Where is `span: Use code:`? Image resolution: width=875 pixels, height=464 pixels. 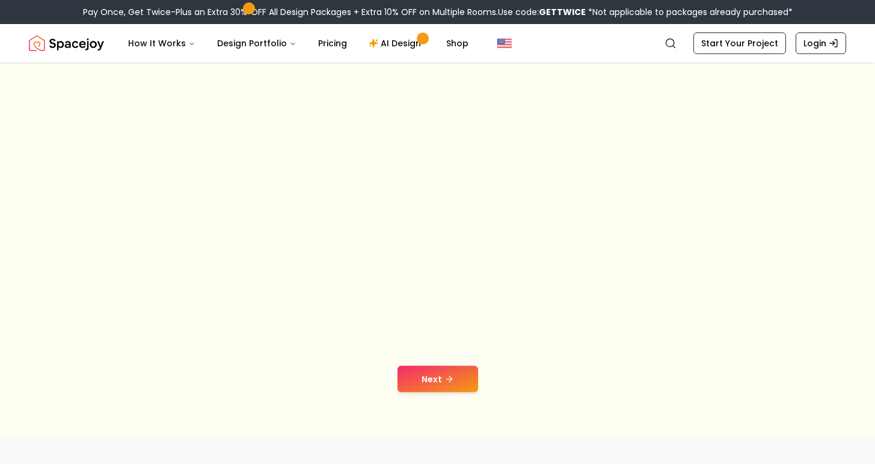 span: Use code: is located at coordinates (542, 12).